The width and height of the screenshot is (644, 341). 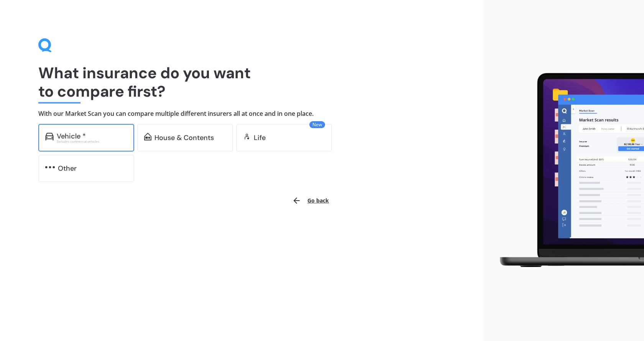 I want to click on div: Other, so click(x=67, y=169).